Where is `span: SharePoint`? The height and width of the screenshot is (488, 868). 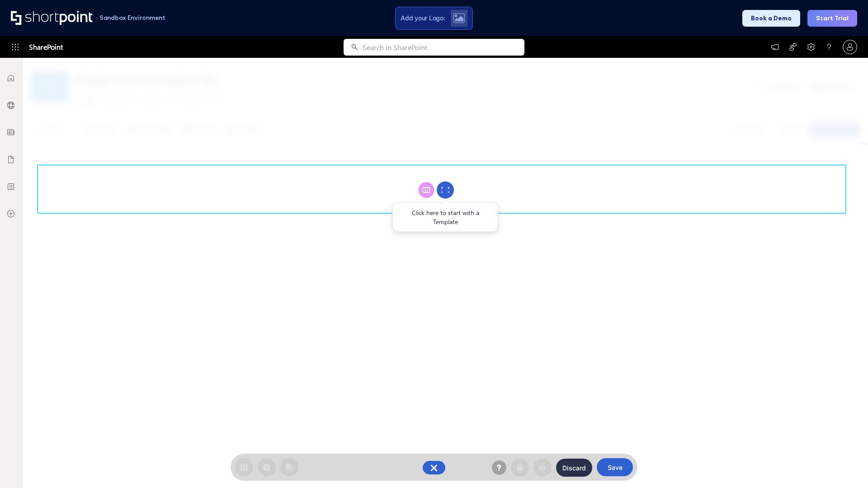
span: SharePoint is located at coordinates (45, 47).